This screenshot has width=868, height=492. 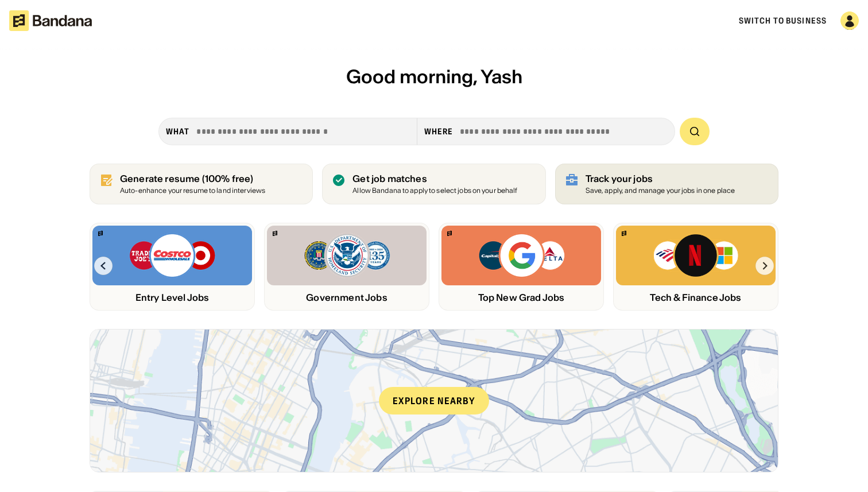 I want to click on div: Track your jobs, so click(x=660, y=178).